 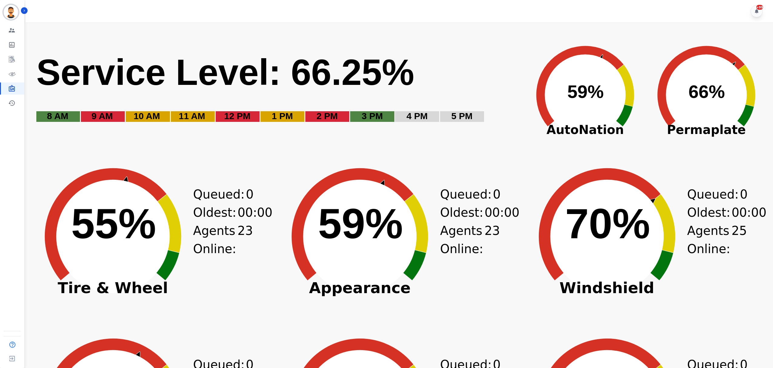 What do you see at coordinates (327, 116) in the screenshot?
I see `text: 2 PM` at bounding box center [327, 116].